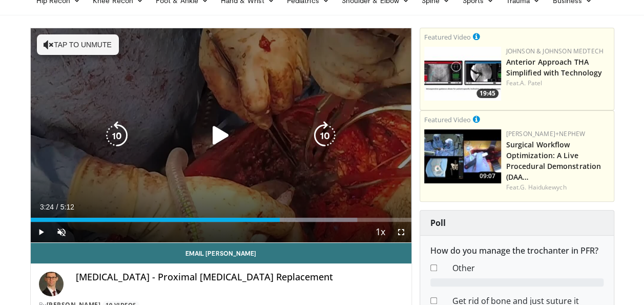 This screenshot has height=305, width=644. I want to click on button: Tap to unmute, so click(78, 45).